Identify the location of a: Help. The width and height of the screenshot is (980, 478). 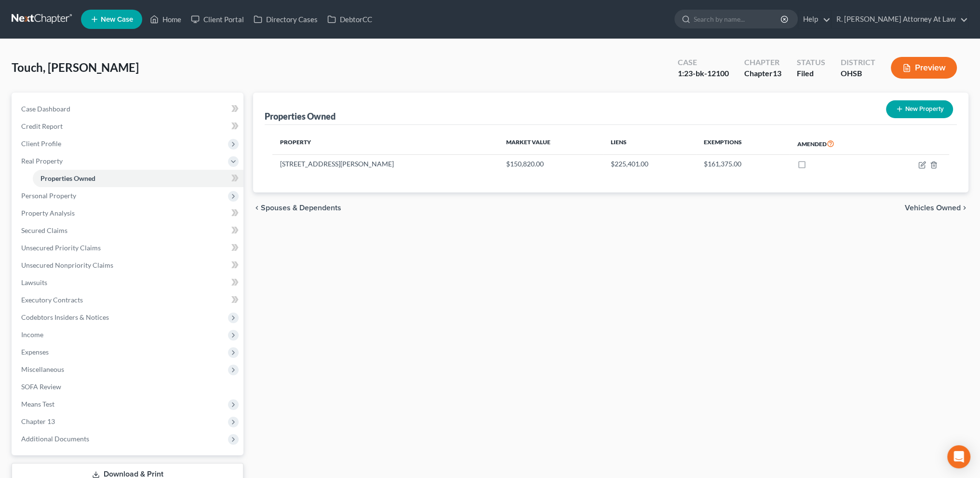
(814, 19).